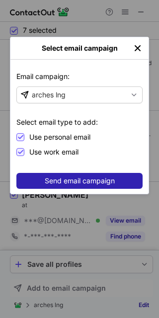 Image resolution: width=159 pixels, height=318 pixels. I want to click on div: Select email campaign, so click(80, 48).